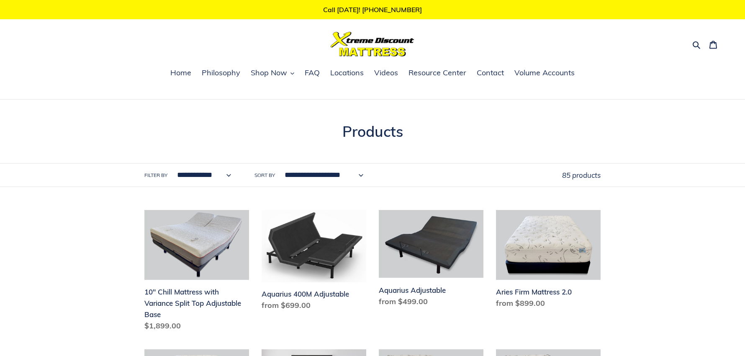  What do you see at coordinates (181, 73) in the screenshot?
I see `a: Home` at bounding box center [181, 73].